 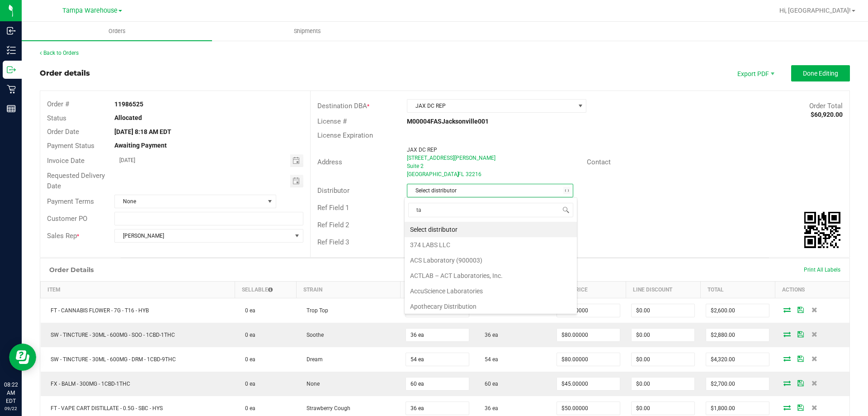 What do you see at coordinates (56, 118) in the screenshot?
I see `span: Status` at bounding box center [56, 118].